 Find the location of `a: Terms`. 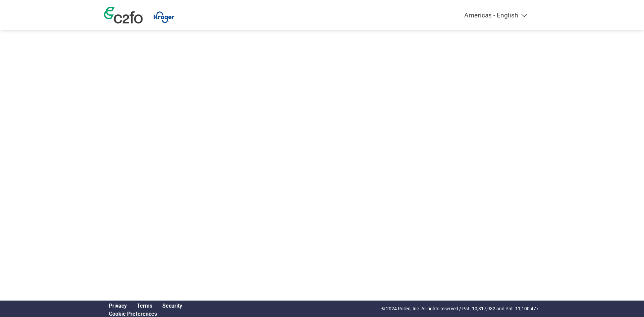

a: Terms is located at coordinates (145, 306).